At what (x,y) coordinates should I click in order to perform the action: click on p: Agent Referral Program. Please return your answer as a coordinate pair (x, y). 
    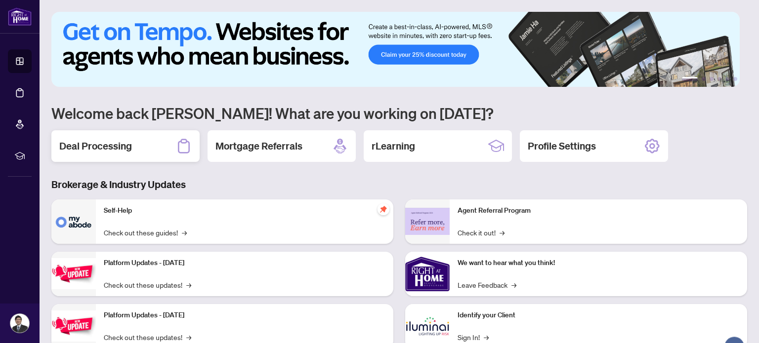
    Looking at the image, I should click on (598, 211).